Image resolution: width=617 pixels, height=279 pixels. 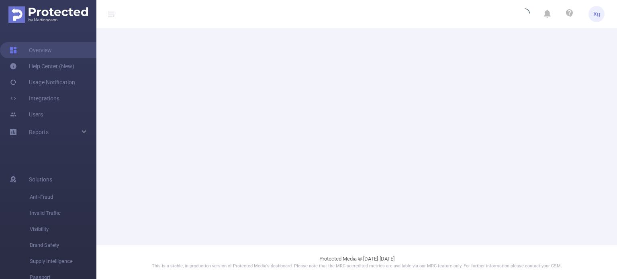 I want to click on a: Overview, so click(x=31, y=50).